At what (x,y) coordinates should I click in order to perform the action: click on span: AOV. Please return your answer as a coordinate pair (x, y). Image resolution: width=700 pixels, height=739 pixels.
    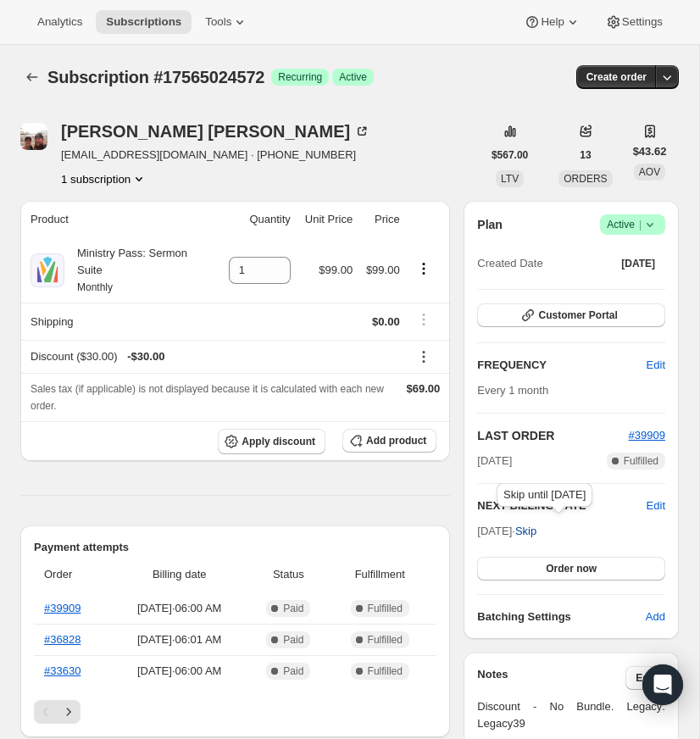
    Looking at the image, I should click on (650, 172).